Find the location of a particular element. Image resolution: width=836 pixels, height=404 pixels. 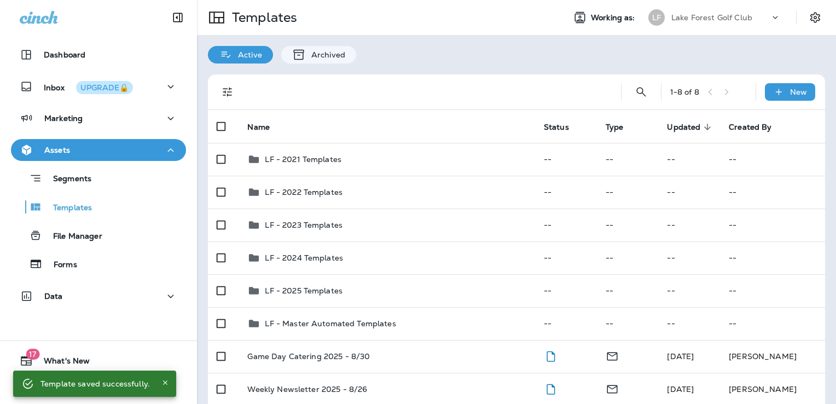

p: LF - 2024 Templates is located at coordinates (304, 258).